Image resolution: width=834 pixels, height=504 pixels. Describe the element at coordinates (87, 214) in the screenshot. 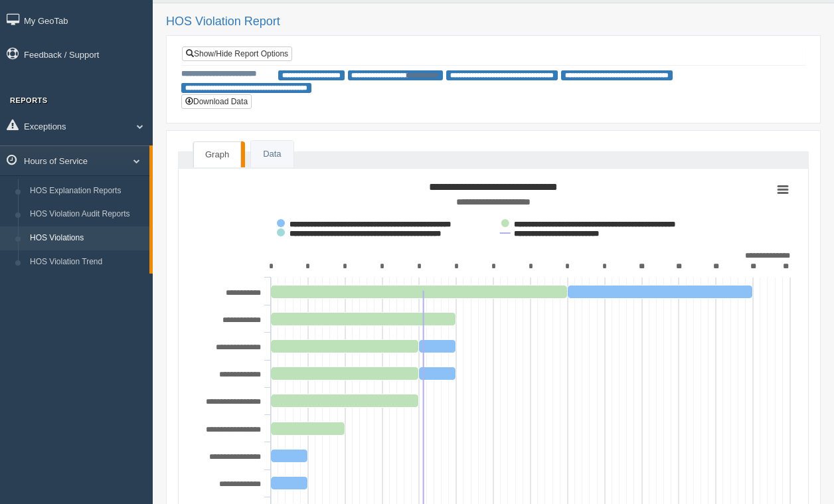

I see `a: HOS Violation Audit Reports` at that location.